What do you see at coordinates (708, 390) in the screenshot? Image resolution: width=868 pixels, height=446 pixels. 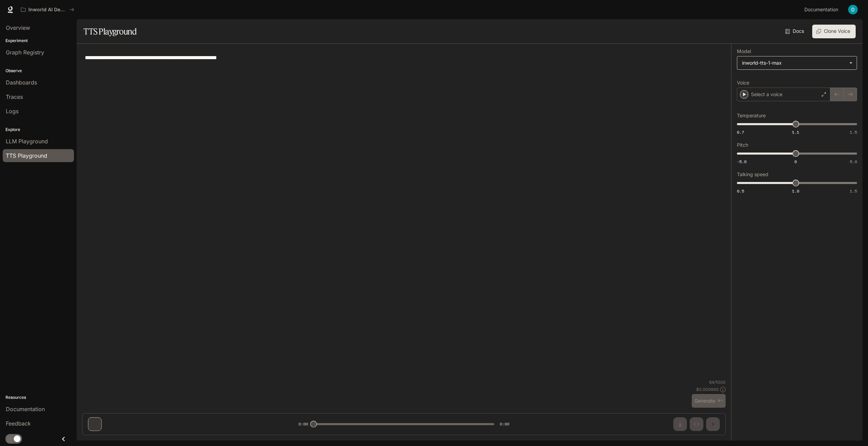 I see `p: $ 0.000640` at bounding box center [708, 390].